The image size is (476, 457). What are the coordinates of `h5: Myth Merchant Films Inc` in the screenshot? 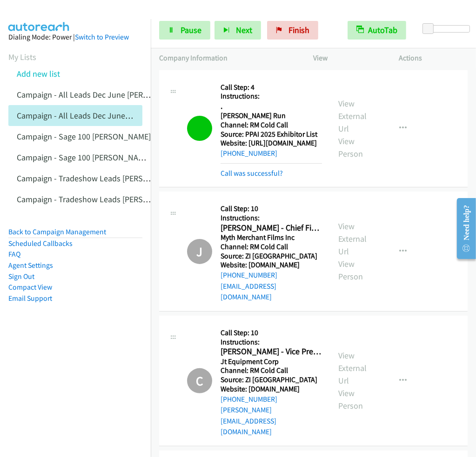 It's located at (271, 238).